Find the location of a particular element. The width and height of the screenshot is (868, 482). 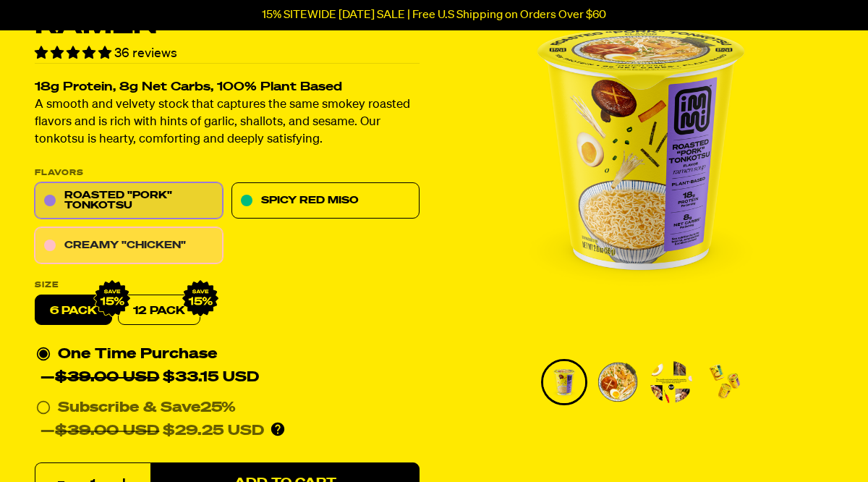

a: Spicy Red Miso is located at coordinates (326, 201).